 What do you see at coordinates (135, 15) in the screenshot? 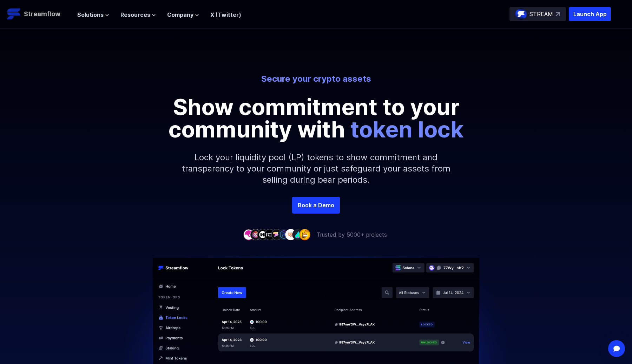
I see `span: Resources` at bounding box center [135, 15].